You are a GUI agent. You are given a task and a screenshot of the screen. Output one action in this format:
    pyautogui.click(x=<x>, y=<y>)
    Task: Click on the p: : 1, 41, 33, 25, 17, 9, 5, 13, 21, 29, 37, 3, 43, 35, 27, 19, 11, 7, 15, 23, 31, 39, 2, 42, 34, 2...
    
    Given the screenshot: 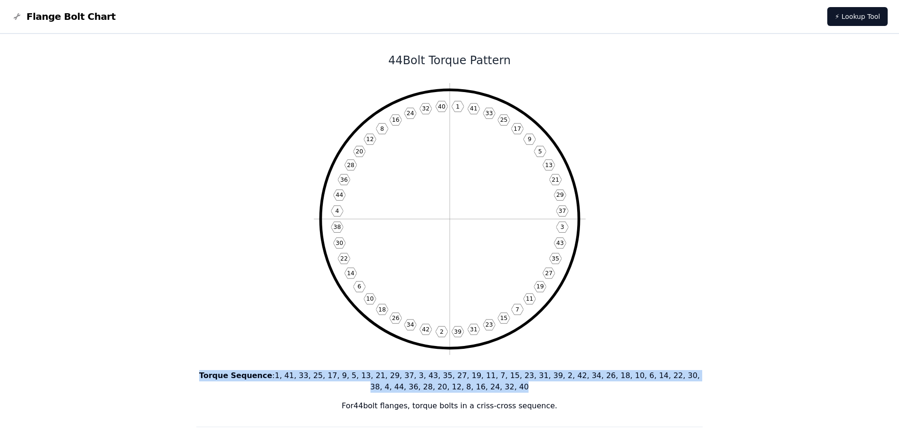 What is the action you would take?
    pyautogui.click(x=450, y=381)
    